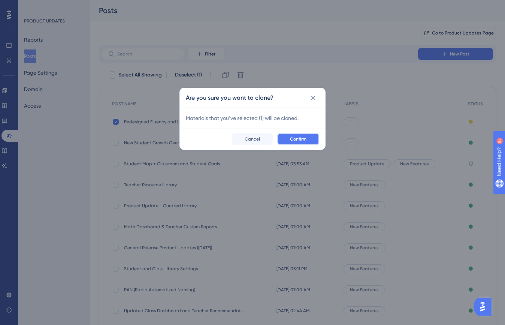 The height and width of the screenshot is (325, 505). I want to click on h2: Are you sure you want to clone?, so click(230, 98).